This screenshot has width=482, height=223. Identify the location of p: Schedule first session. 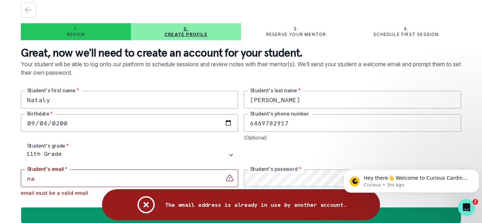
(406, 35).